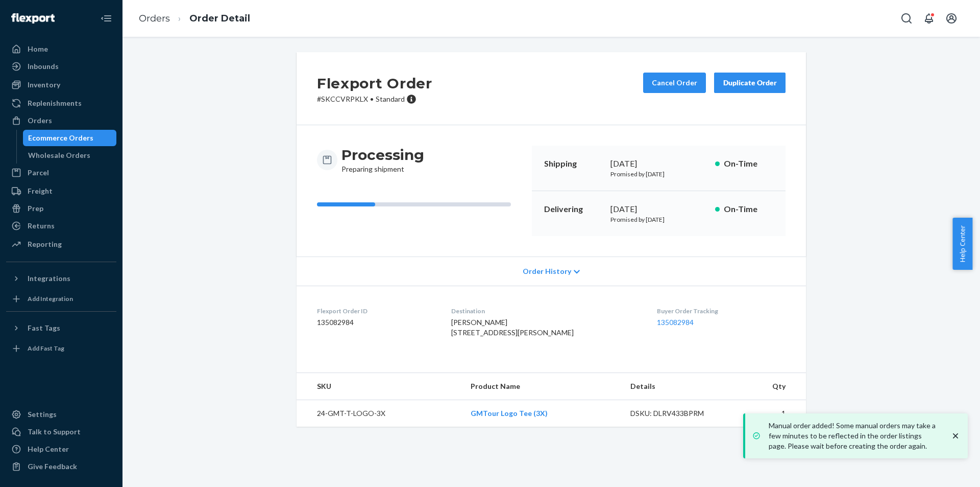 Image resolution: width=980 pixels, height=487 pixels. Describe the element at coordinates (41, 414) in the screenshot. I see `div: Settings` at that location.